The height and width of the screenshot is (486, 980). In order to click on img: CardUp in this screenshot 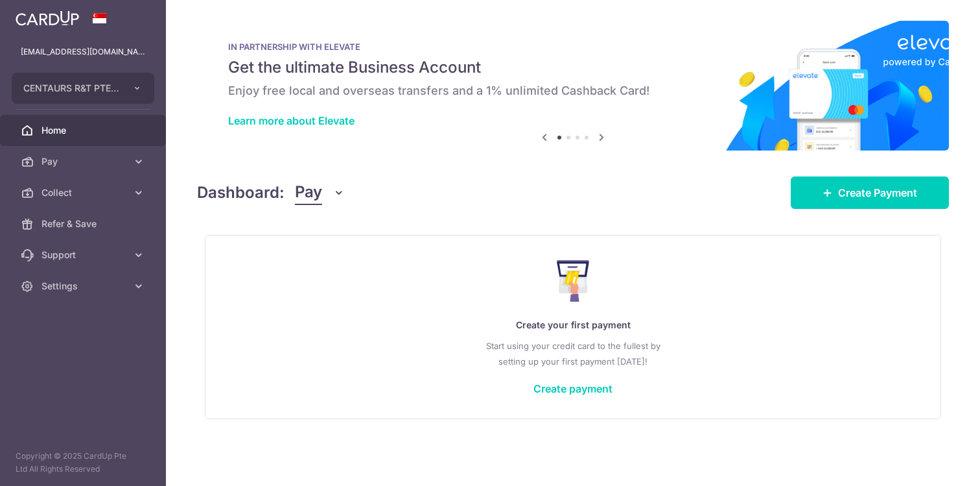, I will do `click(48, 18)`.